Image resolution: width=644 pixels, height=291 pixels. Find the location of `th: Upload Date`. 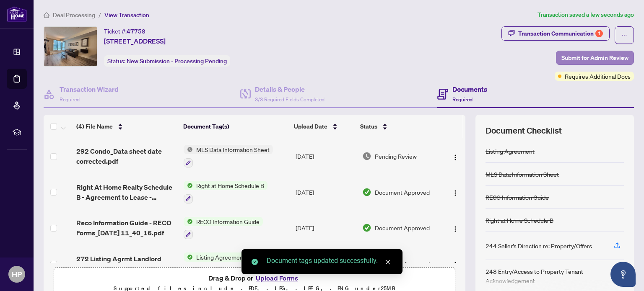

th: Upload Date is located at coordinates (324, 126).